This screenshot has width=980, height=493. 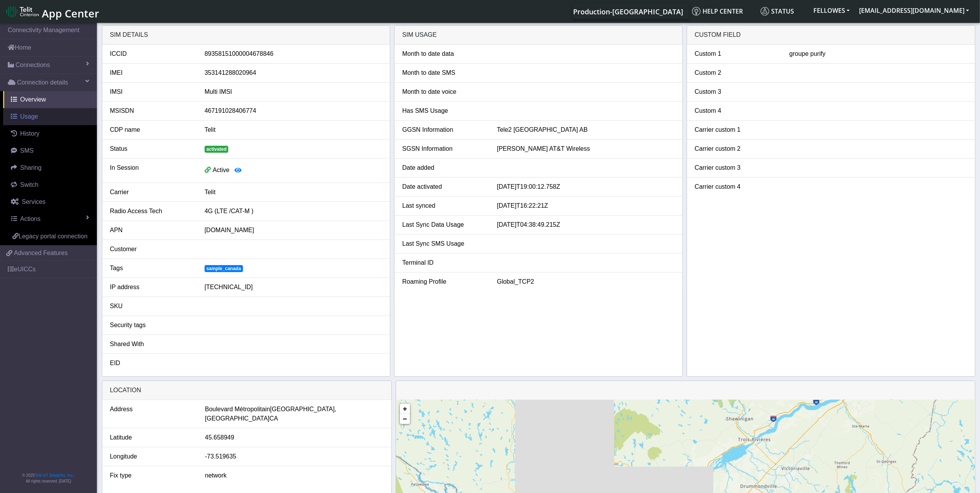 I want to click on span: Boulevard Métropolitain, so click(x=238, y=409).